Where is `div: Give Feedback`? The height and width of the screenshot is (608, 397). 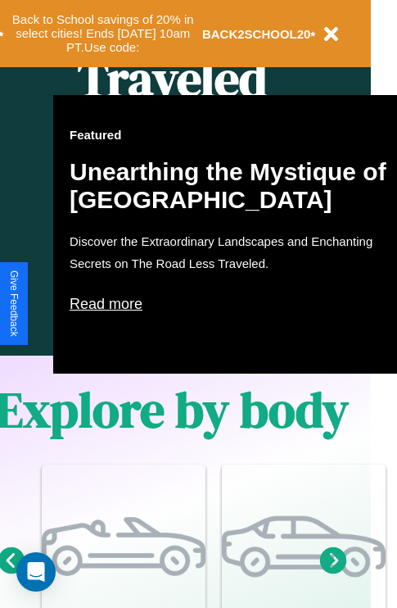 div: Give Feedback is located at coordinates (14, 303).